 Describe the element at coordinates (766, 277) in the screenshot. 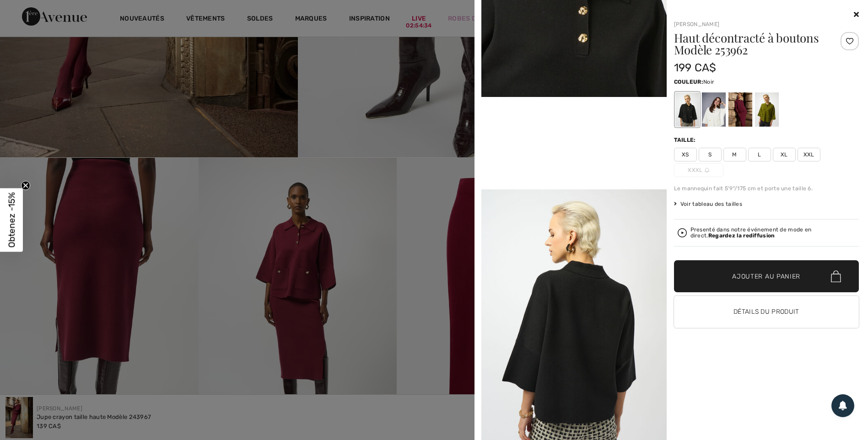

I see `span: Ajouter au panier` at that location.